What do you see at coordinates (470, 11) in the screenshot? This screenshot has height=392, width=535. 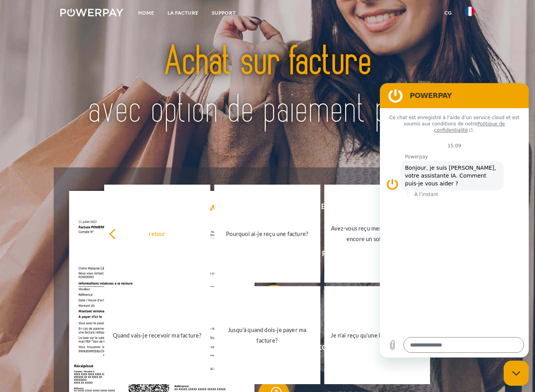 I see `img: fr` at bounding box center [470, 11].